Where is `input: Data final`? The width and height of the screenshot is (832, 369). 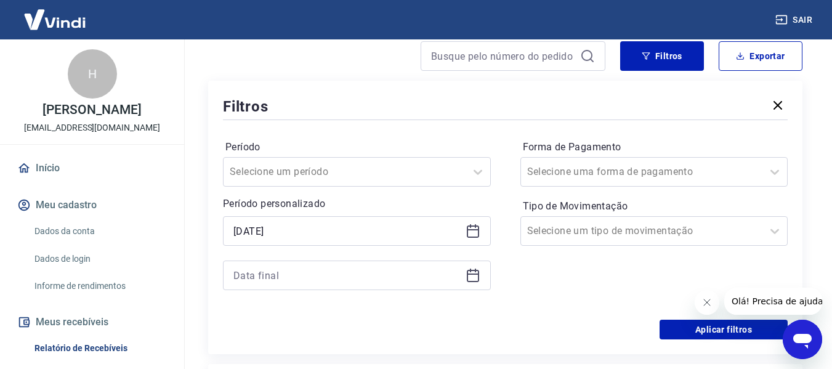
input: Data final is located at coordinates (347, 275).